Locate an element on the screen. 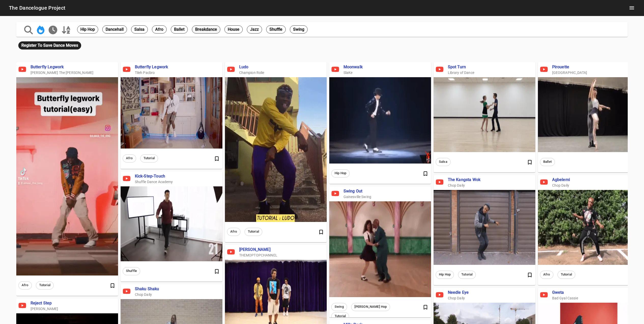  span: shaku shaku is located at coordinates (178, 289).